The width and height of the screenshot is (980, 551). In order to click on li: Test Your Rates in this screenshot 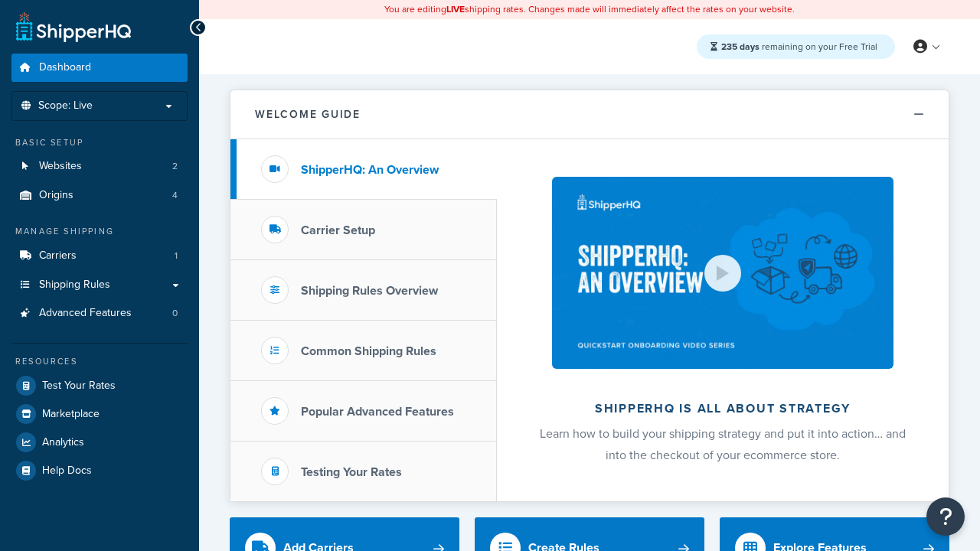, I will do `click(99, 386)`.